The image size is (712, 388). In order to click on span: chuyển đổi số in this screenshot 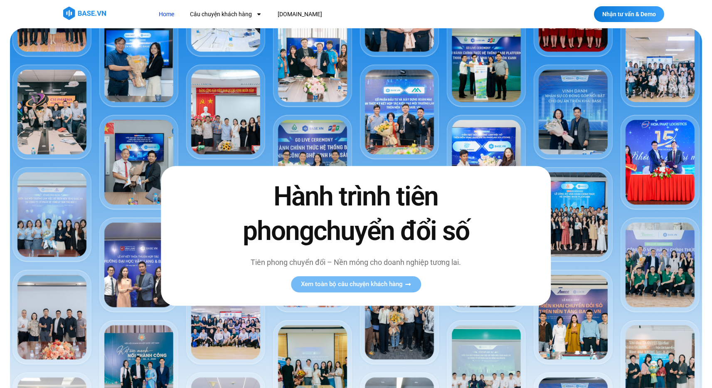, I will do `click(391, 231)`.